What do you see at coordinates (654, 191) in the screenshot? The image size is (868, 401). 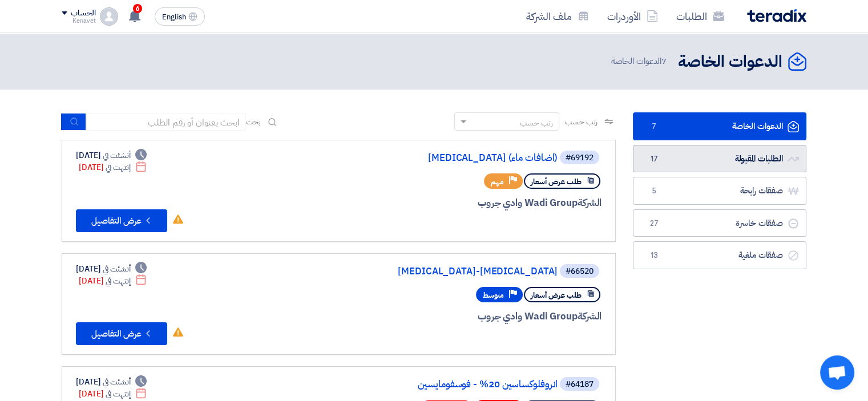 I see `span: 5` at bounding box center [654, 191].